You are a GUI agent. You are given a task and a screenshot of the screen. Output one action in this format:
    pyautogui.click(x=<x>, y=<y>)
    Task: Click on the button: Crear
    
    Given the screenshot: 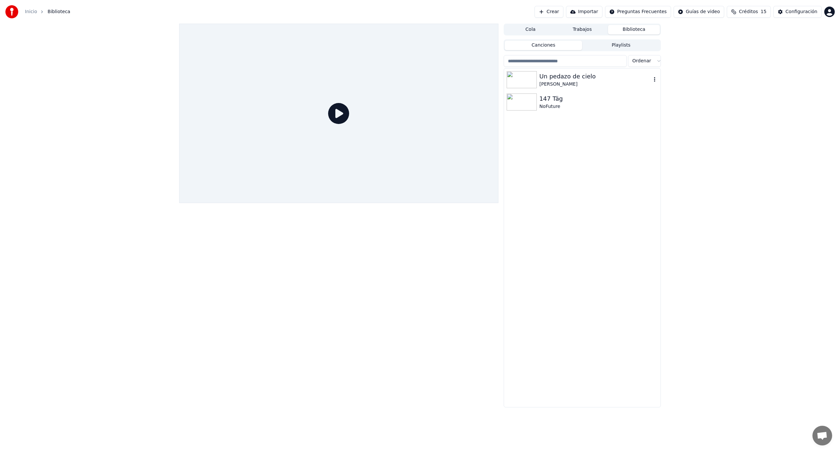 What is the action you would take?
    pyautogui.click(x=549, y=12)
    